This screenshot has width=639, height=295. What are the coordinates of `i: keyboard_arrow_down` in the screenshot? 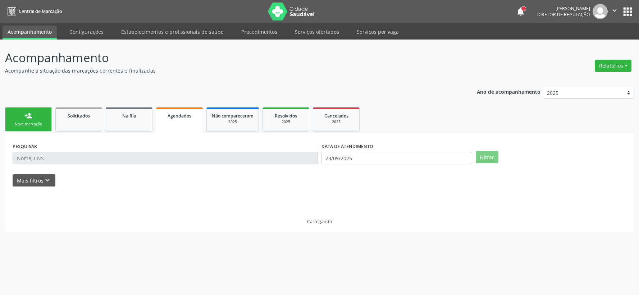 It's located at (47, 181).